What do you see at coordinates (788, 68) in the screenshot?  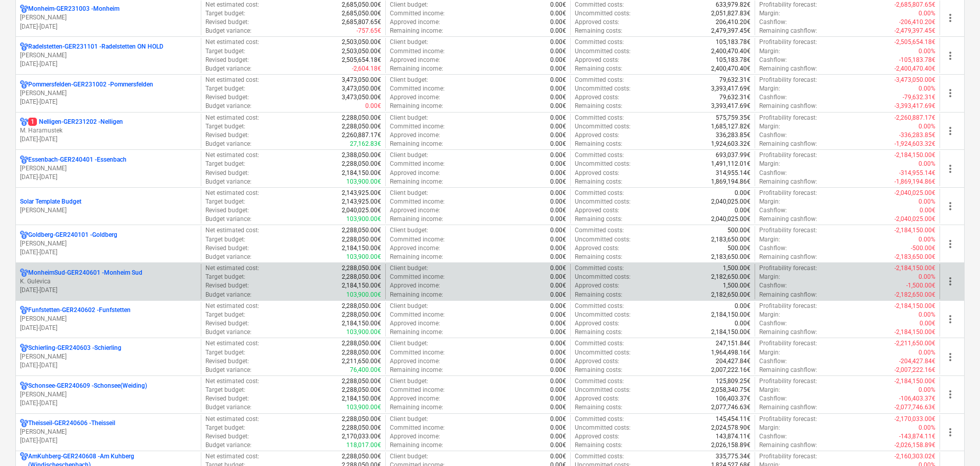 I see `p: Remaining cashflow :` at bounding box center [788, 68].